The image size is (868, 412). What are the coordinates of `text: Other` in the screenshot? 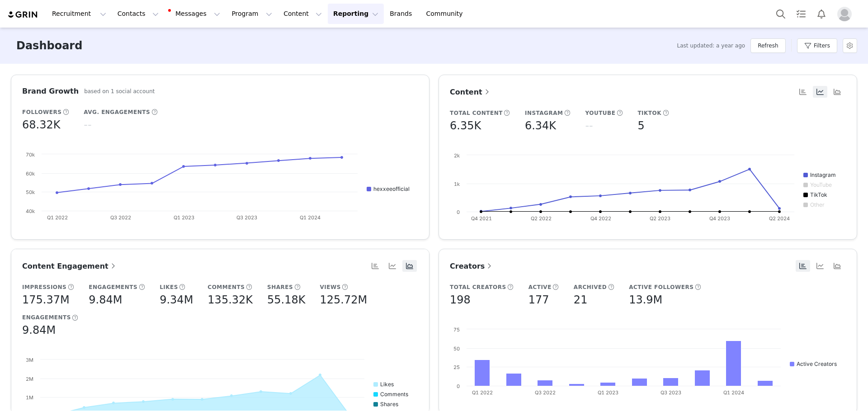 It's located at (818, 204).